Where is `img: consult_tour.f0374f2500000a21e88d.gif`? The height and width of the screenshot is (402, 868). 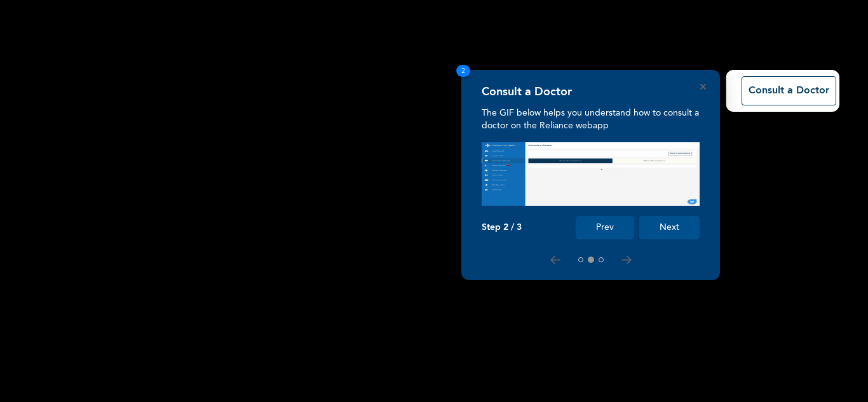 img: consult_tour.f0374f2500000a21e88d.gif is located at coordinates (590, 174).